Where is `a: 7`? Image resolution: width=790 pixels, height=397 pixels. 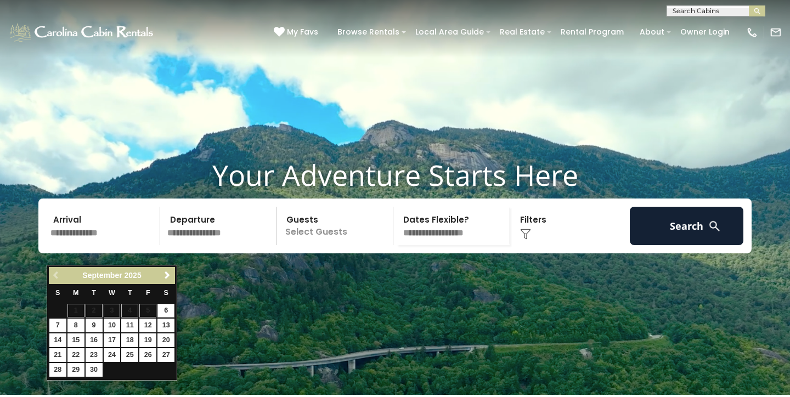 a: 7 is located at coordinates (58, 325).